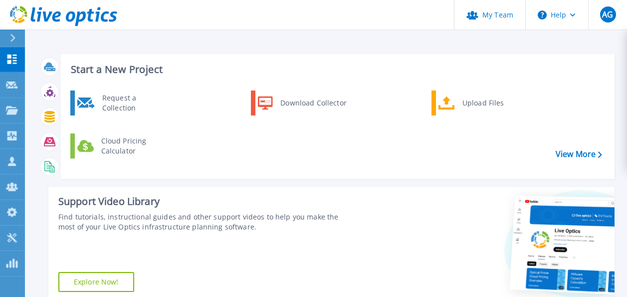  Describe the element at coordinates (121, 146) in the screenshot. I see `a: Cloud Pricing Calculator` at that location.